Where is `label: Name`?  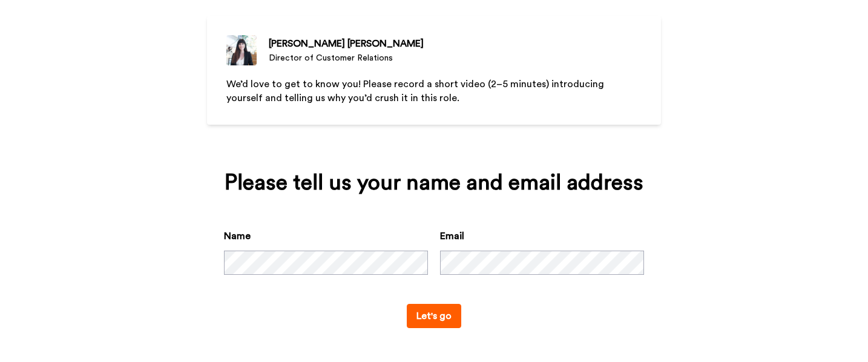
label: Name is located at coordinates (237, 236).